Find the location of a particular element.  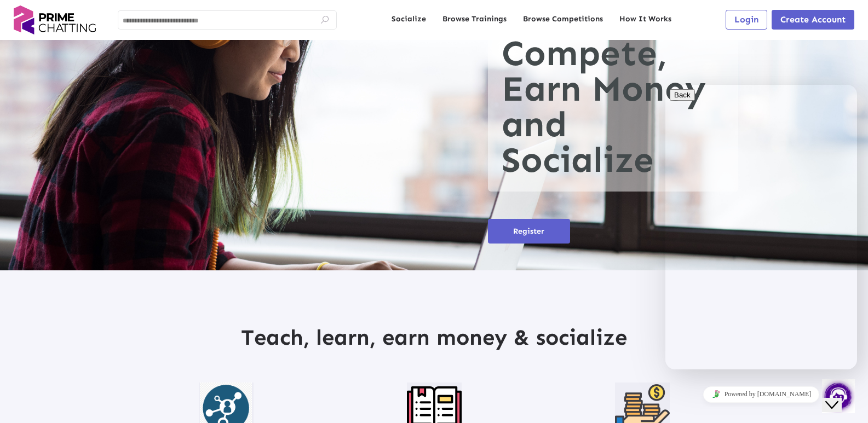

span: Back is located at coordinates (17, 10).